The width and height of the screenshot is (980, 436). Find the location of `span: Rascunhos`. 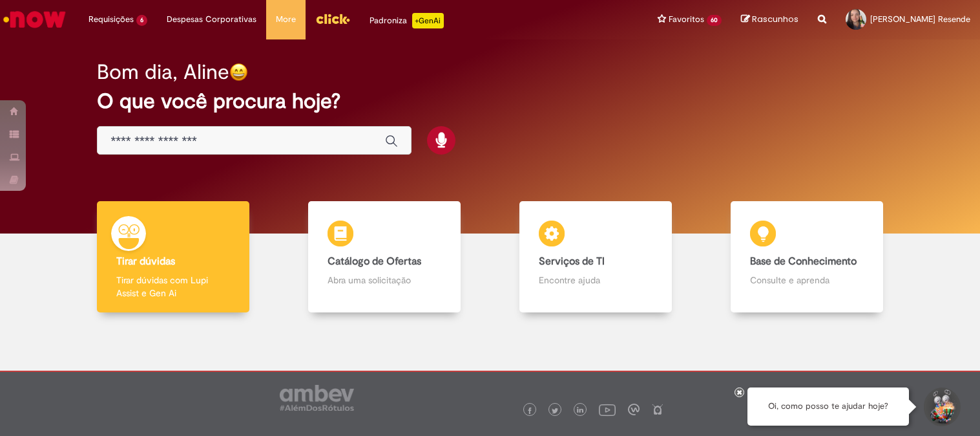

span: Rascunhos is located at coordinates (775, 19).